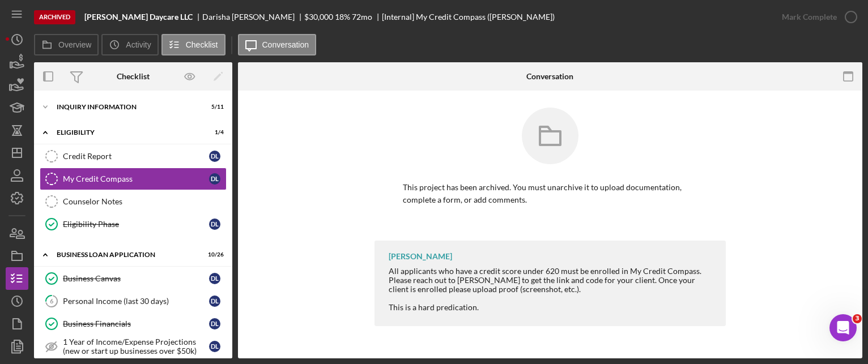  Describe the element at coordinates (857, 319) in the screenshot. I see `span: 3` at that location.